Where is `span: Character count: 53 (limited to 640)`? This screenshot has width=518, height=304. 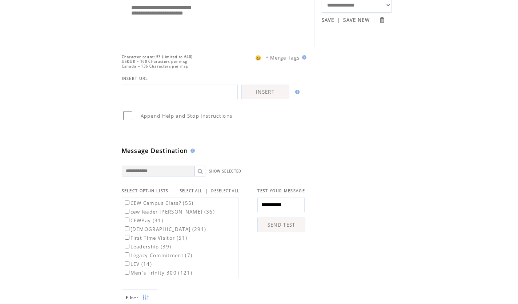 span: Character count: 53 (limited to 640) is located at coordinates (157, 57).